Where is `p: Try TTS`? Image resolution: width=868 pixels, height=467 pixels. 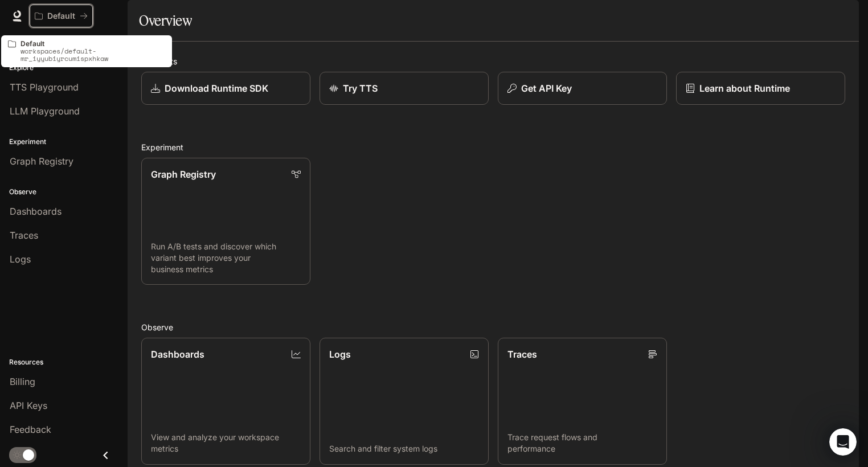
p: Try TTS is located at coordinates (360, 88).